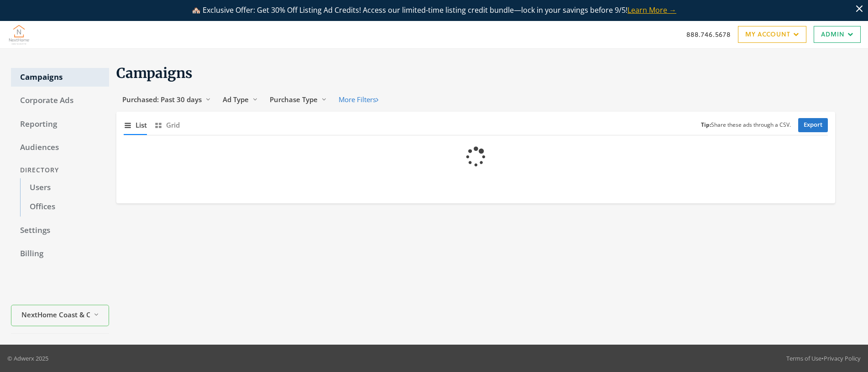 This screenshot has height=372, width=868. Describe the element at coordinates (837, 34) in the screenshot. I see `a: Admin` at that location.